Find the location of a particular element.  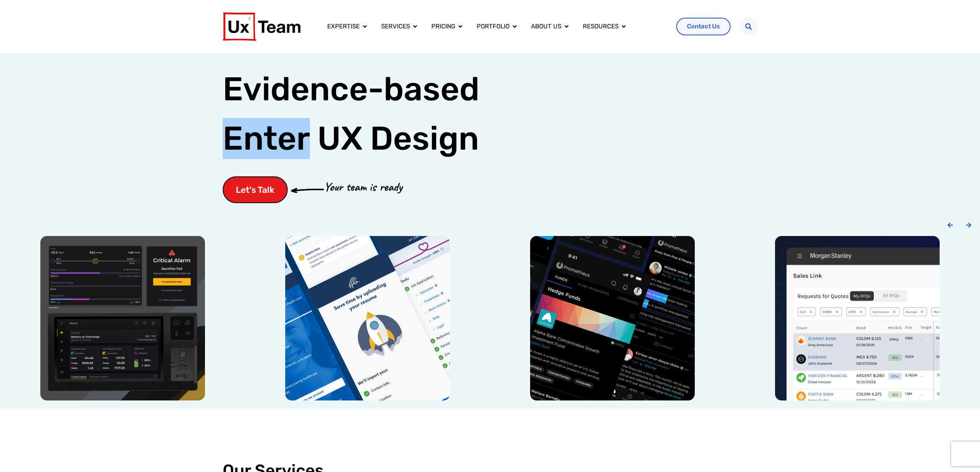

a: Services is located at coordinates (395, 26).